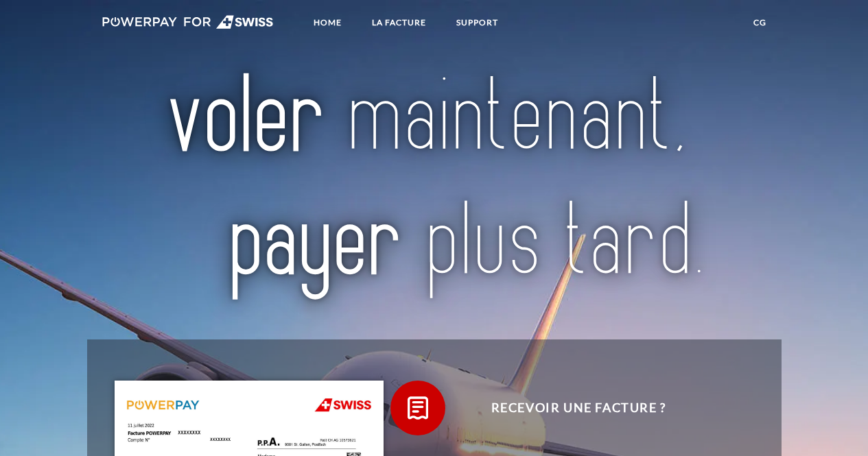 Image resolution: width=868 pixels, height=456 pixels. I want to click on a: Recevoir une facture ?, so click(569, 408).